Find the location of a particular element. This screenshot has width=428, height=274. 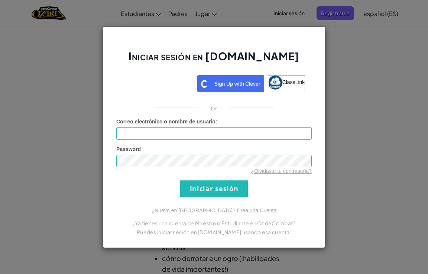

p: ¿Ya tienes una cuenta de Maestro o Estudiante en CodeCombat? is located at coordinates (214, 223).